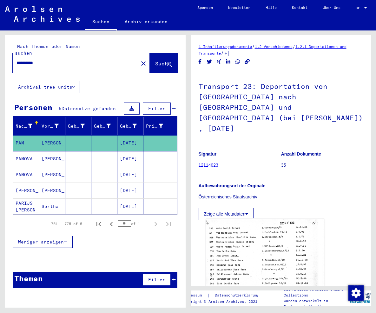 Image resolution: width=376 pixels, height=313 pixels. What do you see at coordinates (134, 224) in the screenshot?
I see `div: of 1` at bounding box center [134, 224].